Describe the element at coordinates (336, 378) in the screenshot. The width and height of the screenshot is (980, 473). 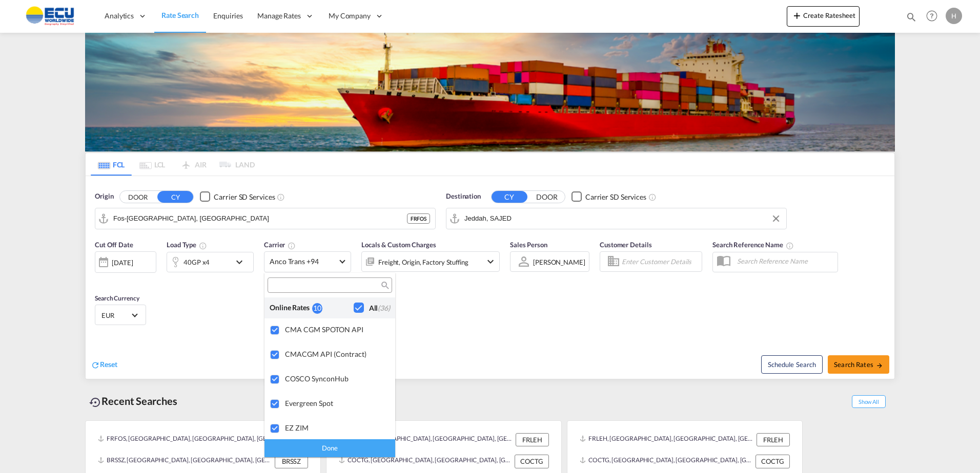
I see `div: COSCO SynconHub` at that location.